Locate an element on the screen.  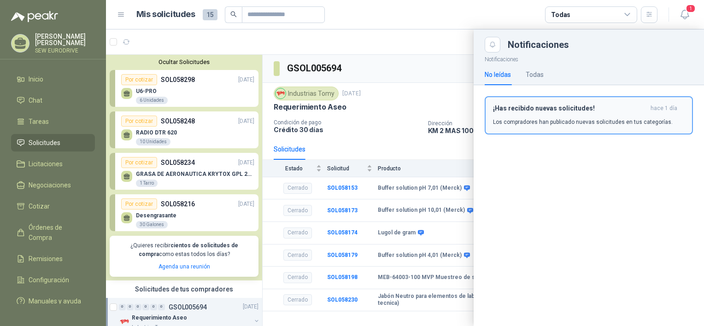
span: Licitaciones is located at coordinates (46, 164).